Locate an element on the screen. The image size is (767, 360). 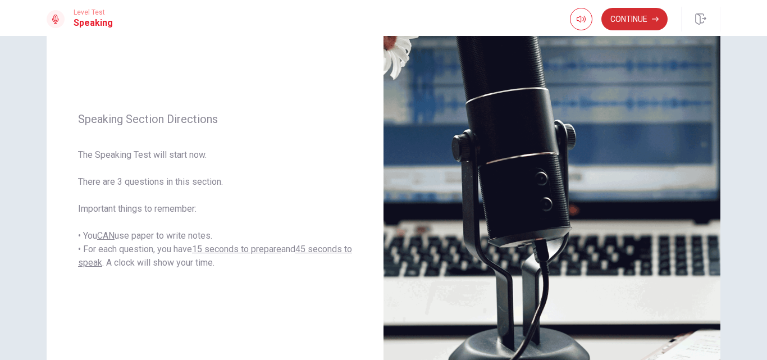
span: Level Test is located at coordinates (93, 12).